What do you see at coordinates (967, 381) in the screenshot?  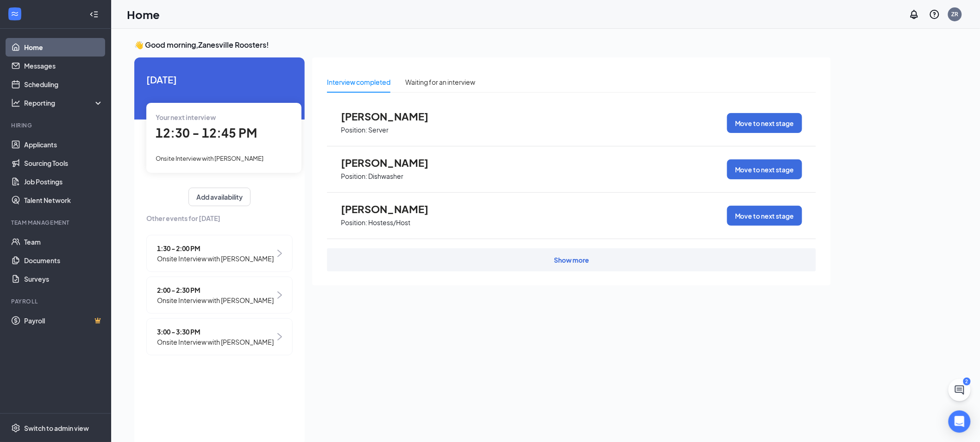 I see `div: 2` at bounding box center [967, 381].